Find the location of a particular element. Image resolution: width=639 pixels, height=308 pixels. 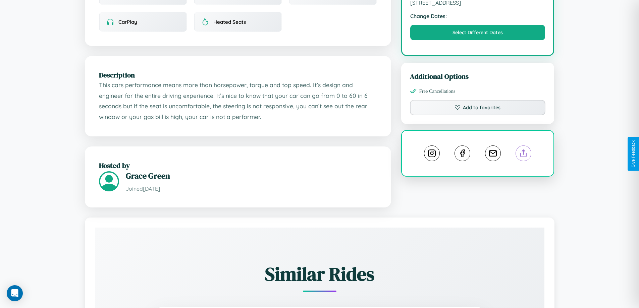

div: Give Feedback is located at coordinates (633, 154).